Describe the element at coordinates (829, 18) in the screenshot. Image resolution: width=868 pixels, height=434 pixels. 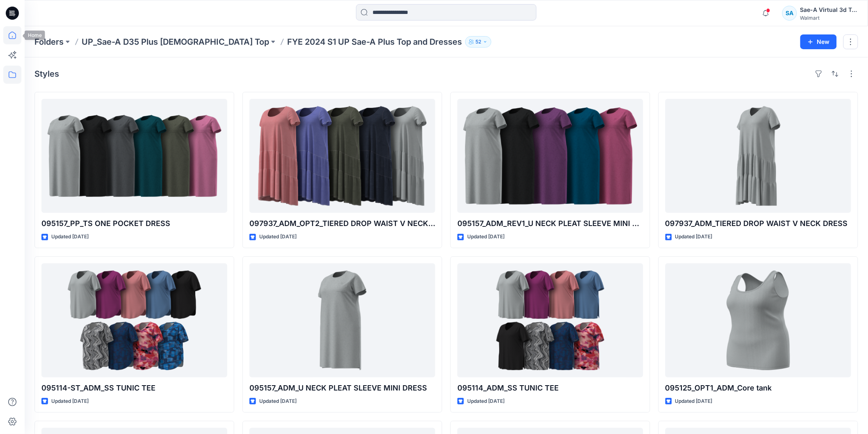
I see `div: Walmart` at that location.